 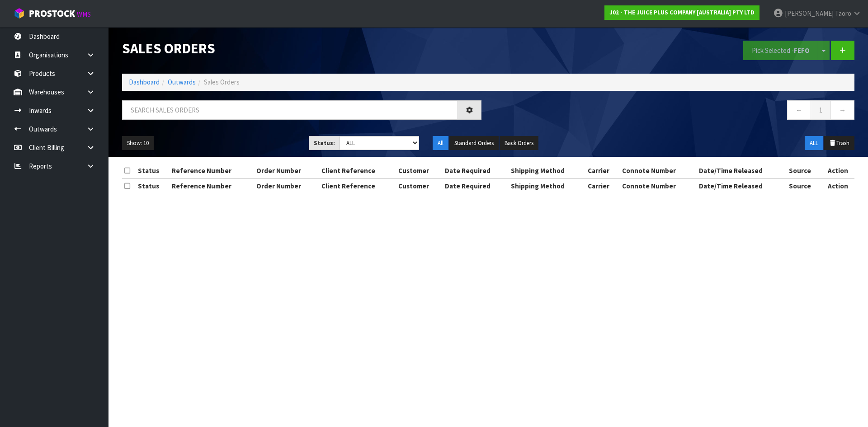 I want to click on button: ALL, so click(x=814, y=143).